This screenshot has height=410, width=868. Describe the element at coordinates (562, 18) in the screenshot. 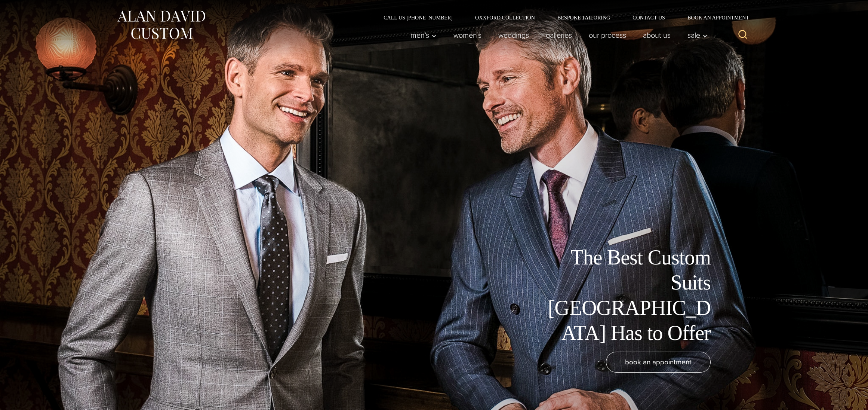

I see `nav: Secondary Navigation` at that location.